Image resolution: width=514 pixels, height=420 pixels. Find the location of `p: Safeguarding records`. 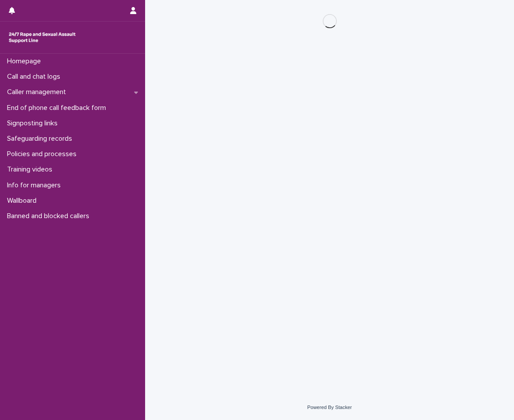

p: Safeguarding records is located at coordinates (41, 139).